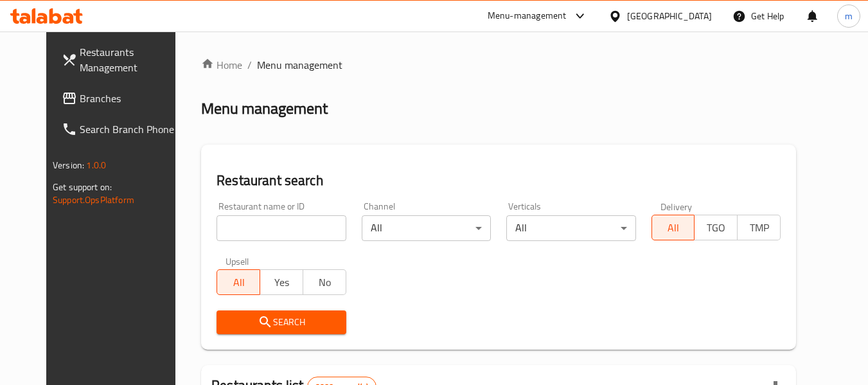 Image resolution: width=868 pixels, height=385 pixels. Describe the element at coordinates (324, 282) in the screenshot. I see `span: No` at that location.